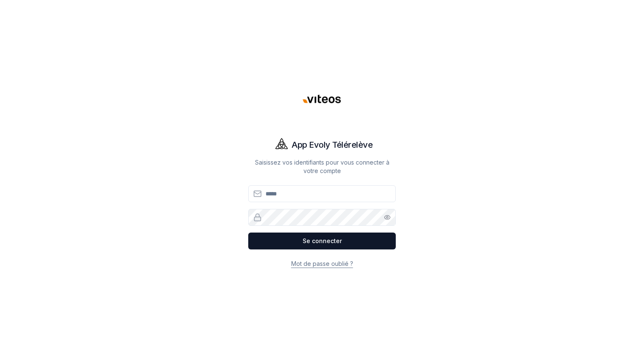  What do you see at coordinates (322, 263) in the screenshot?
I see `a: Mot de passe oublié ?` at bounding box center [322, 263].